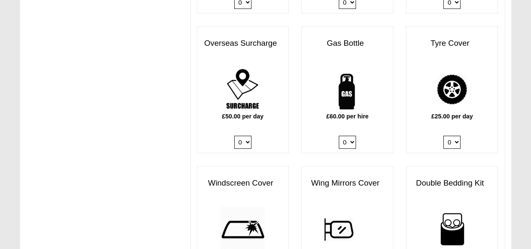 The height and width of the screenshot is (249, 531). I want to click on h3: Tyre Cover, so click(452, 43).